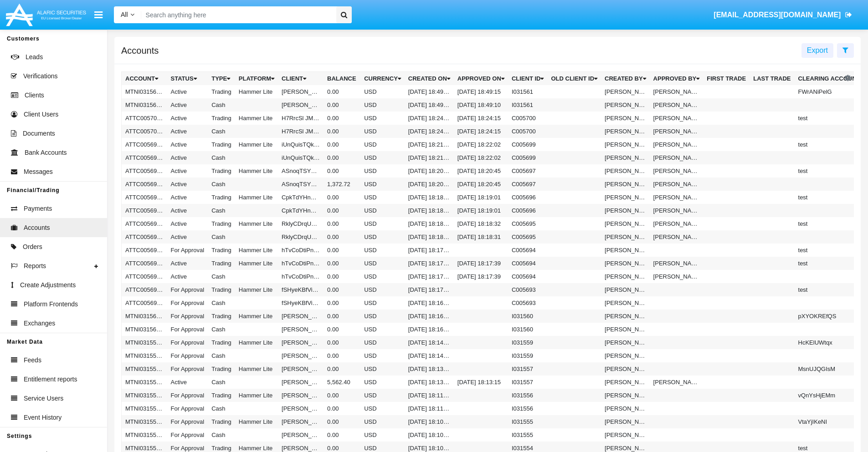 Image resolution: width=868 pixels, height=452 pixels. What do you see at coordinates (528, 356) in the screenshot?
I see `td: I031559` at bounding box center [528, 356].